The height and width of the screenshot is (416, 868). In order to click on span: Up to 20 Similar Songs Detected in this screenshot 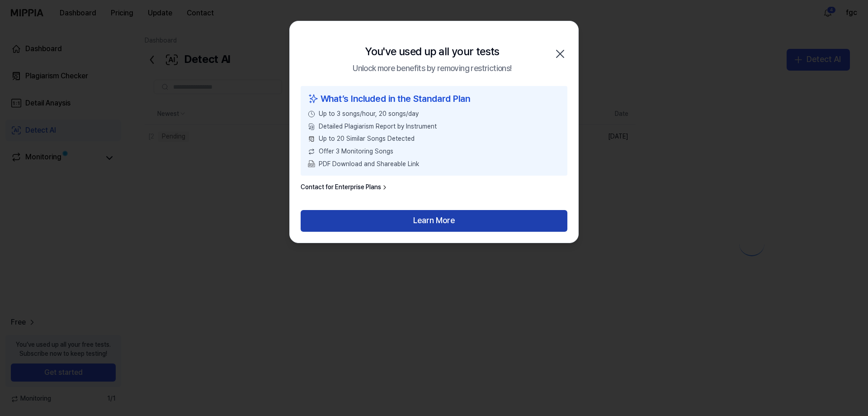, I will do `click(367, 139)`.